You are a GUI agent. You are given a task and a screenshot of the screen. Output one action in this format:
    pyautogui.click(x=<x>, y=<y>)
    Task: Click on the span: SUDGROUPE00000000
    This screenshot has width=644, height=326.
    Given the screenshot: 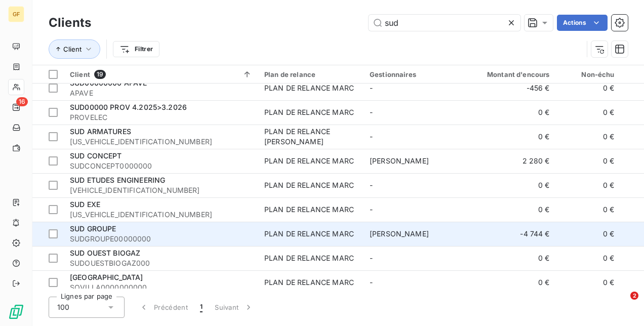 What is the action you would take?
    pyautogui.click(x=161, y=239)
    